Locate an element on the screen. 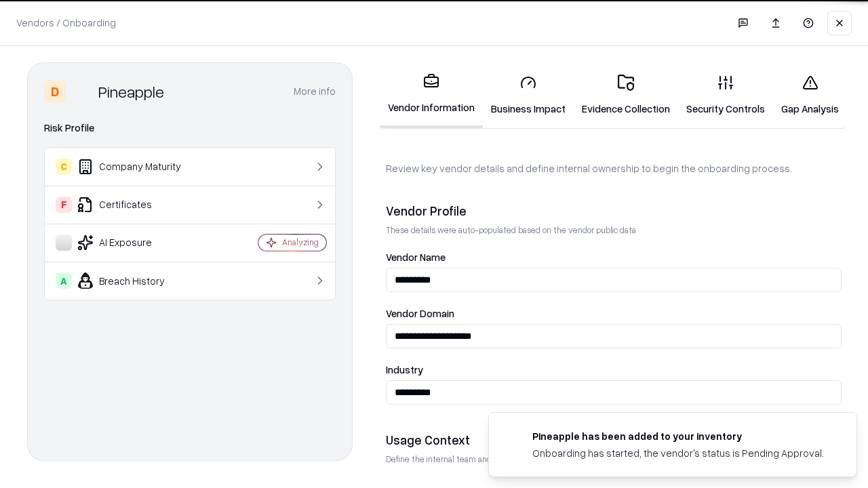 Image resolution: width=868 pixels, height=488 pixels. label: Vendor Name is located at coordinates (614, 257).